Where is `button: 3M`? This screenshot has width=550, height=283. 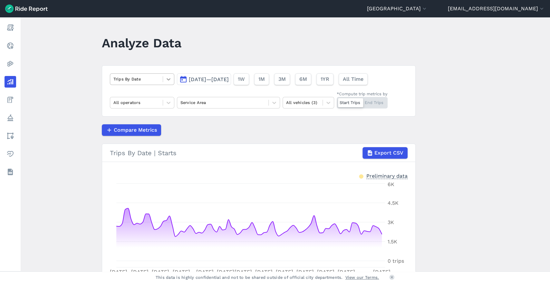 button: 3M is located at coordinates (282, 79).